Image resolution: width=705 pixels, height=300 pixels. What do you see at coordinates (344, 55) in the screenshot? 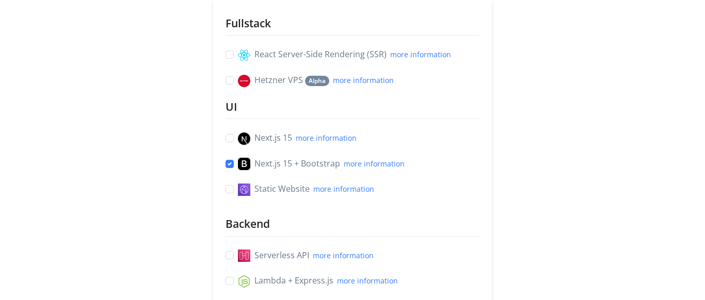
I see `label: React Server-Side Rendering (SSR)` at bounding box center [344, 55].